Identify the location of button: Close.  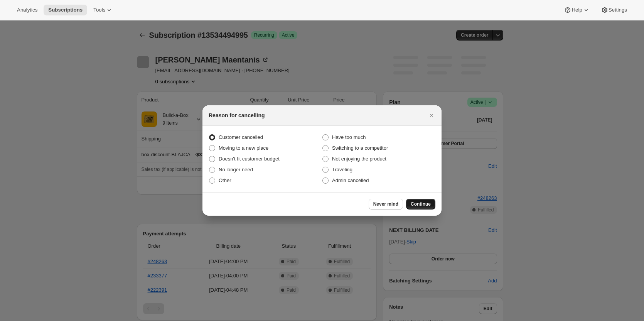
(431, 116).